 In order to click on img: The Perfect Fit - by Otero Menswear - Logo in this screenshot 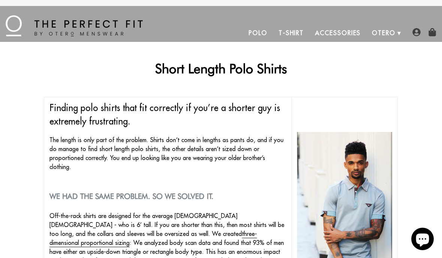, I will do `click(74, 26)`.